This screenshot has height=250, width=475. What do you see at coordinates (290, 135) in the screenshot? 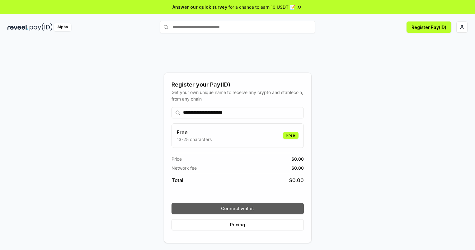
I see `div: Free` at bounding box center [290, 135].